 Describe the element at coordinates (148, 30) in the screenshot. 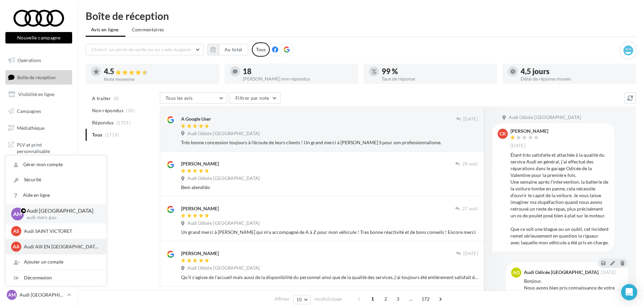

I see `span: Commentaires` at that location.